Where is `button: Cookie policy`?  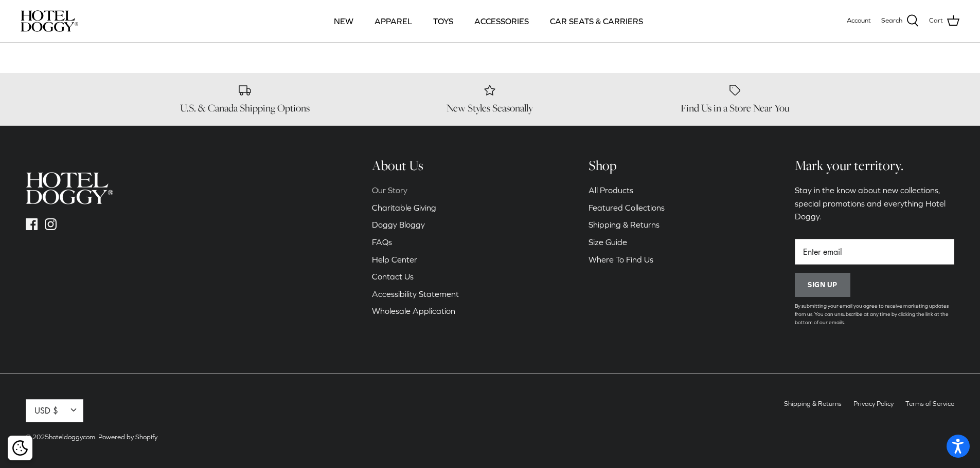 button: Cookie policy is located at coordinates (19, 449).